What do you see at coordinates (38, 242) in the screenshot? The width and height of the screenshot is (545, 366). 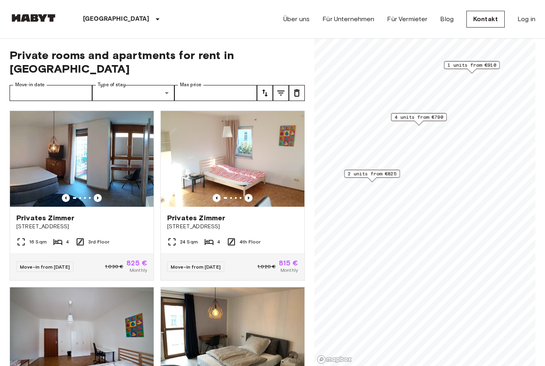 I see `span: 16 Sqm` at bounding box center [38, 242].